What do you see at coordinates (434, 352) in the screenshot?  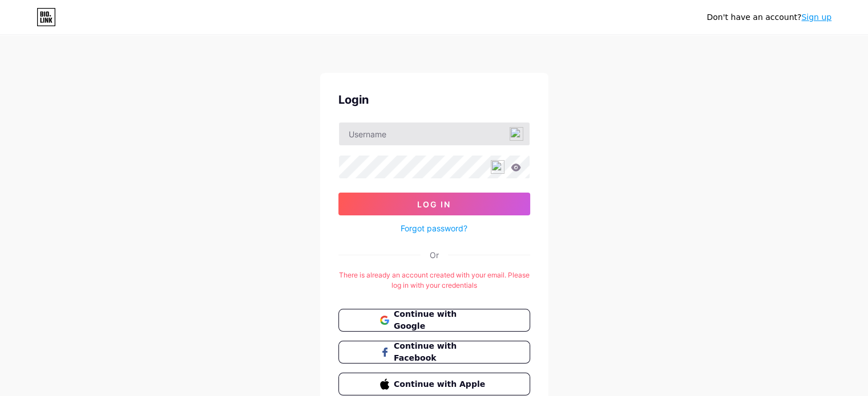 I see `button: Continue with Facebook` at bounding box center [434, 352].